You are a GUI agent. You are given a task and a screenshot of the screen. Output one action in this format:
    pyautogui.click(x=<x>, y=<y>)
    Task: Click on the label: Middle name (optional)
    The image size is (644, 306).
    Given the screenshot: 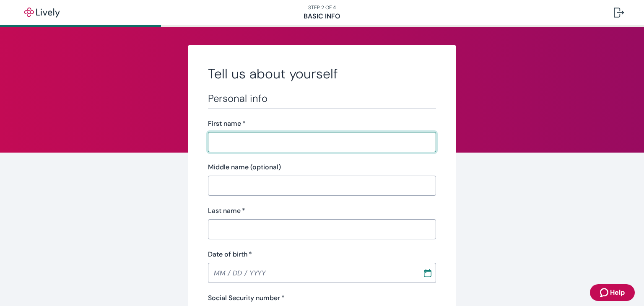 What is the action you would take?
    pyautogui.click(x=245, y=167)
    